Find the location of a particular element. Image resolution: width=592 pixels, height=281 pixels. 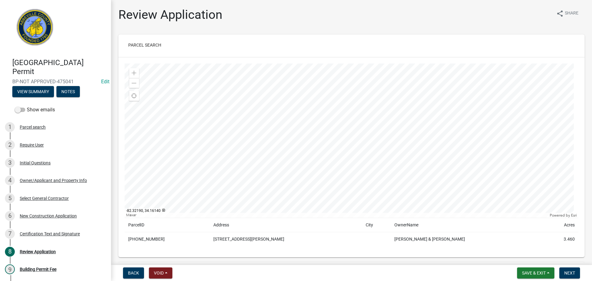

div: Maxar is located at coordinates (336, 215).